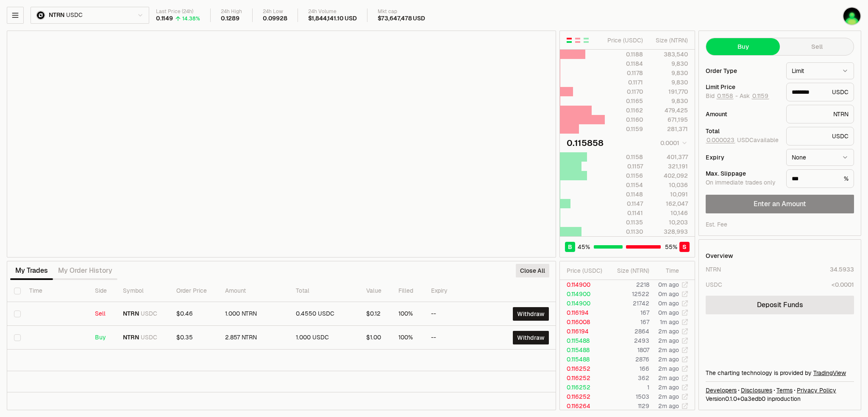 The height and width of the screenshot is (417, 868). Describe the element at coordinates (102, 338) in the screenshot. I see `div: Buy` at that location.